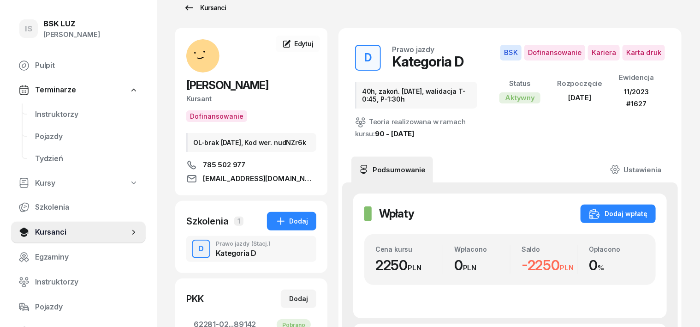 The image size is (700, 327). I want to click on span: IS, so click(29, 29).